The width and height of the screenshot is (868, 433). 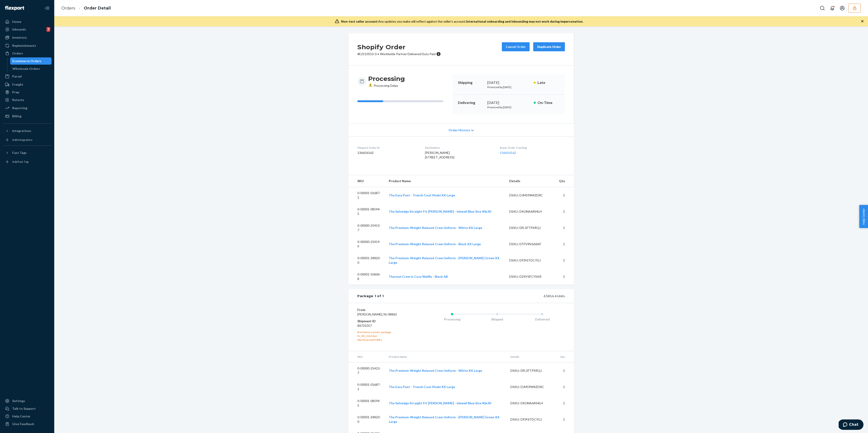 What do you see at coordinates (27, 92) in the screenshot?
I see `a: Prep` at bounding box center [27, 92].